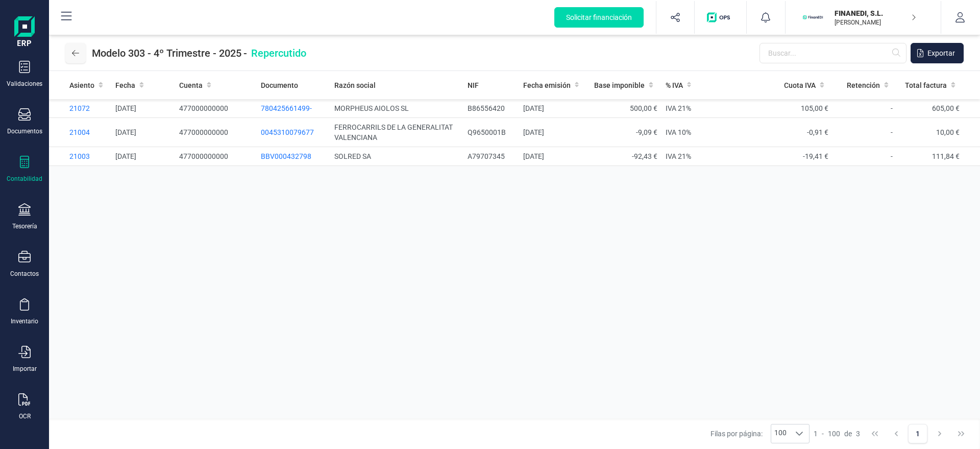 This screenshot has height=449, width=980. What do you see at coordinates (82, 85) in the screenshot?
I see `span: Asiento` at bounding box center [82, 85].